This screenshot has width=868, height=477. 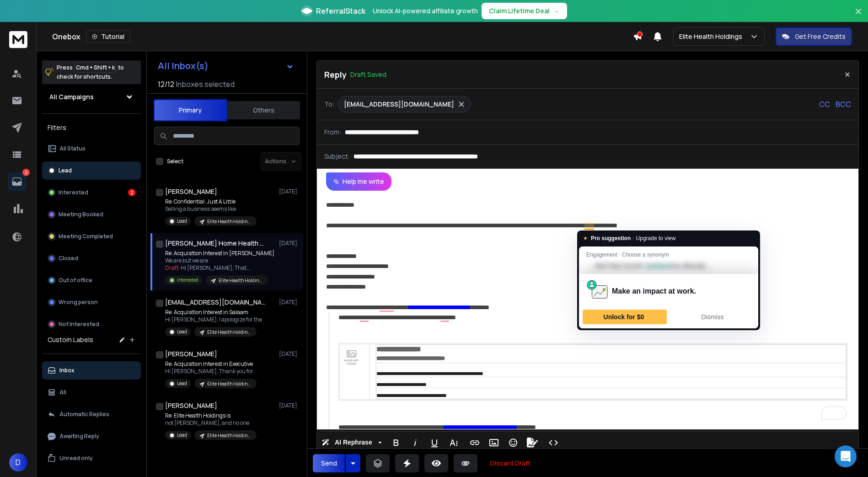 I want to click on button: Meeting Completed, so click(x=92, y=236).